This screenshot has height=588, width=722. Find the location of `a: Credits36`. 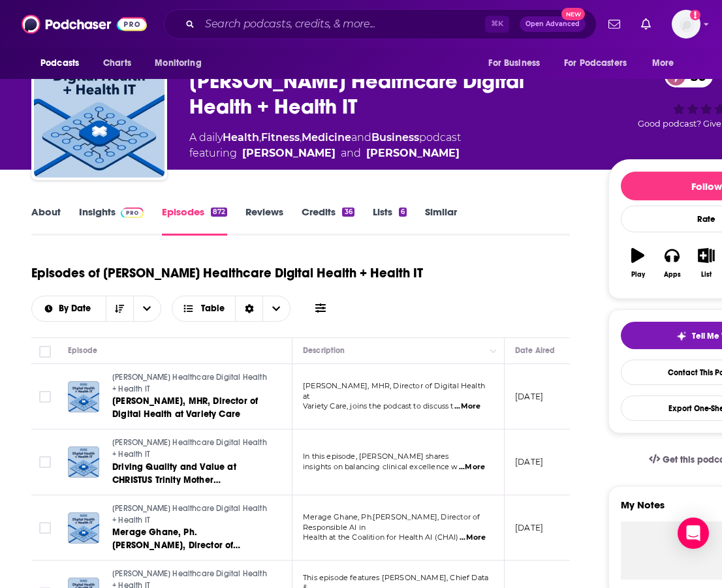

a: Credits36 is located at coordinates (328, 221).